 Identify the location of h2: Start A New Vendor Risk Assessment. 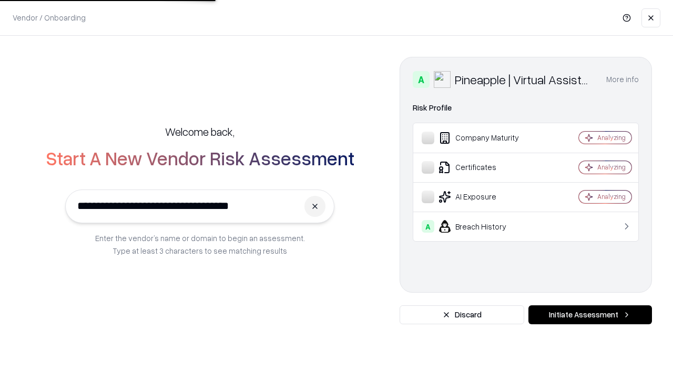
(200, 158).